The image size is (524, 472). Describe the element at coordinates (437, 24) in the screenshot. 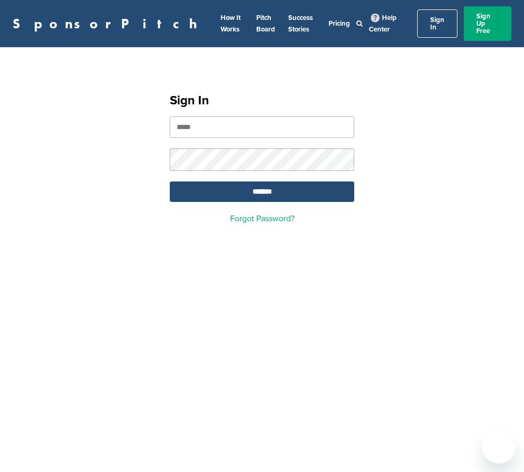

I see `a: Sign In` at that location.